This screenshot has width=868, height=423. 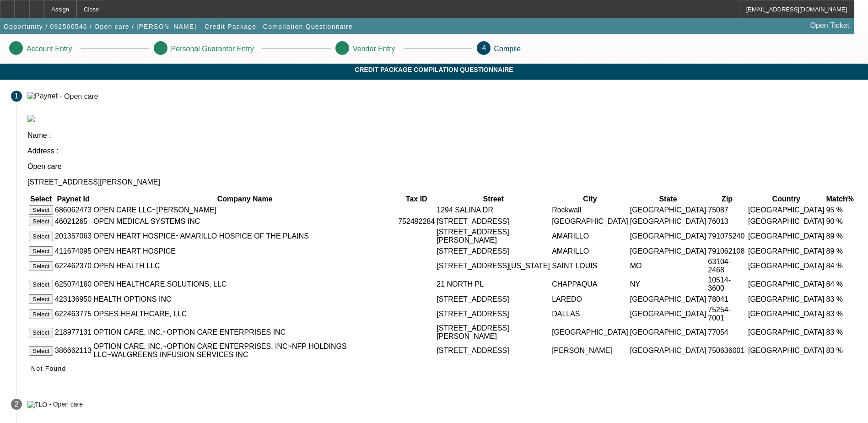 What do you see at coordinates (727, 210) in the screenshot?
I see `td: 75087` at bounding box center [727, 210].